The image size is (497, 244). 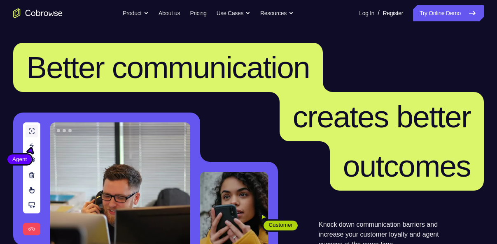 I want to click on span: outcomes, so click(x=407, y=166).